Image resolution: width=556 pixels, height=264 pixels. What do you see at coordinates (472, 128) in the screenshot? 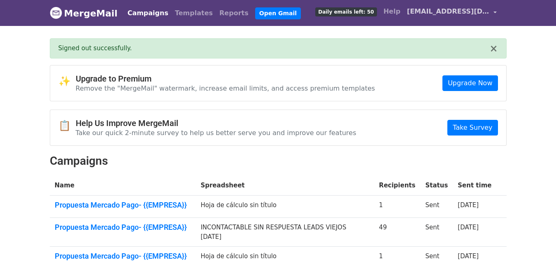
I see `a: Take Survey` at bounding box center [472, 128].